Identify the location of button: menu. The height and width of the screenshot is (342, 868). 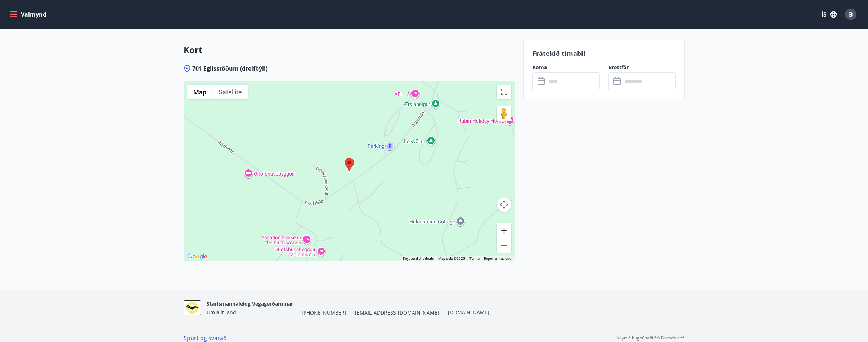
(29, 14).